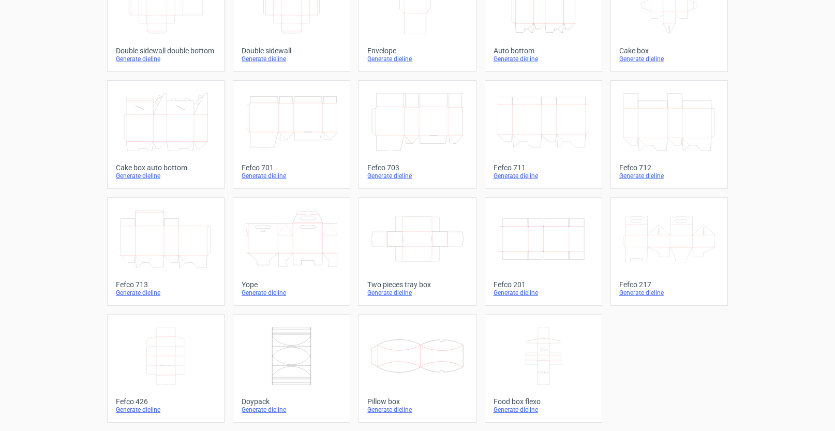 This screenshot has height=431, width=835. I want to click on a: Fefco 701Generate dieline, so click(291, 134).